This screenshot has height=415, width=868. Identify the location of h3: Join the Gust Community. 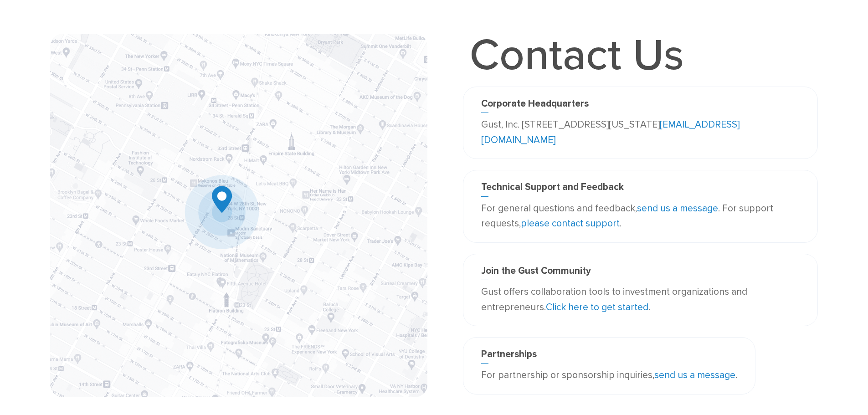
(641, 272).